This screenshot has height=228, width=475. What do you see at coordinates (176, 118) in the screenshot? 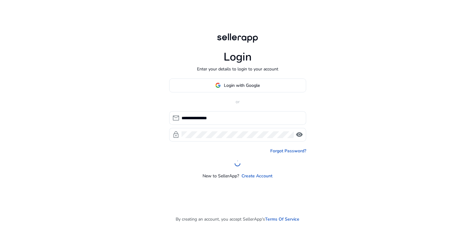
I see `span: mail` at bounding box center [176, 118].